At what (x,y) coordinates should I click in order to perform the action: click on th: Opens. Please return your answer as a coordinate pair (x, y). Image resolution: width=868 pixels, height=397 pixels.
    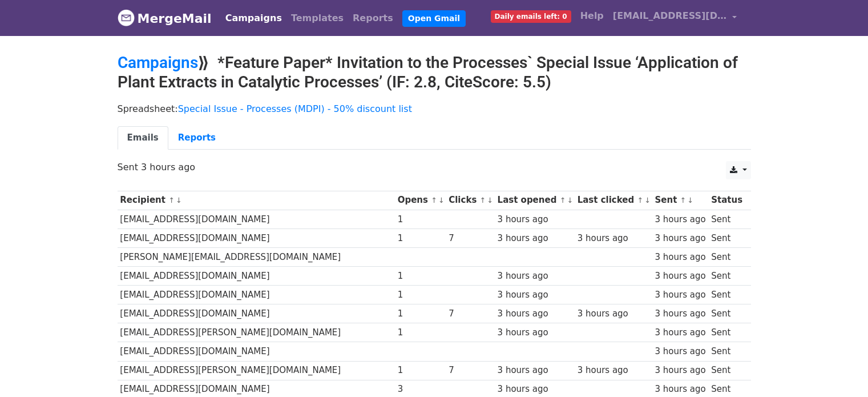
    Looking at the image, I should click on (421, 200).